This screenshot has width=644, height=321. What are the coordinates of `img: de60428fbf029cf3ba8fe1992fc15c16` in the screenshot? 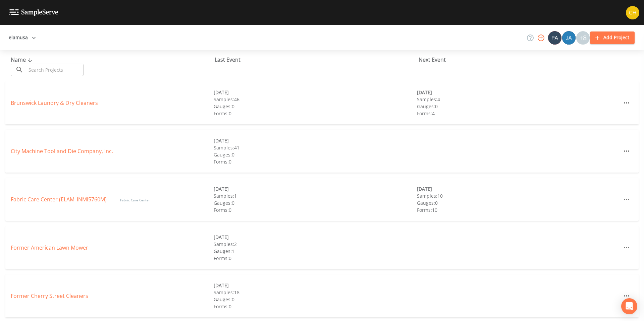 It's located at (568, 38).